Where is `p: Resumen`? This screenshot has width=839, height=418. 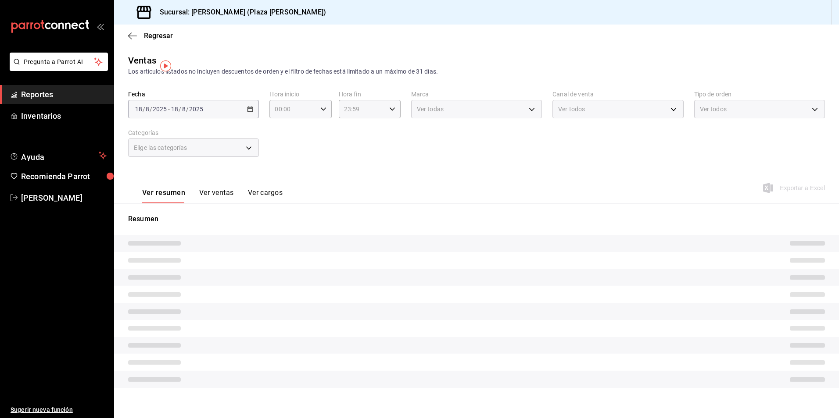 p: Resumen is located at coordinates (476, 219).